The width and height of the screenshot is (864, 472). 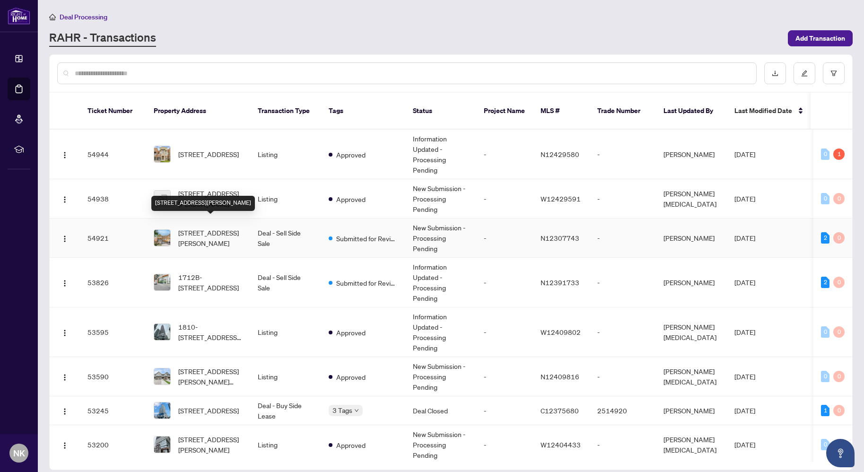 What do you see at coordinates (623, 411) in the screenshot?
I see `td: 2514920` at bounding box center [623, 411].